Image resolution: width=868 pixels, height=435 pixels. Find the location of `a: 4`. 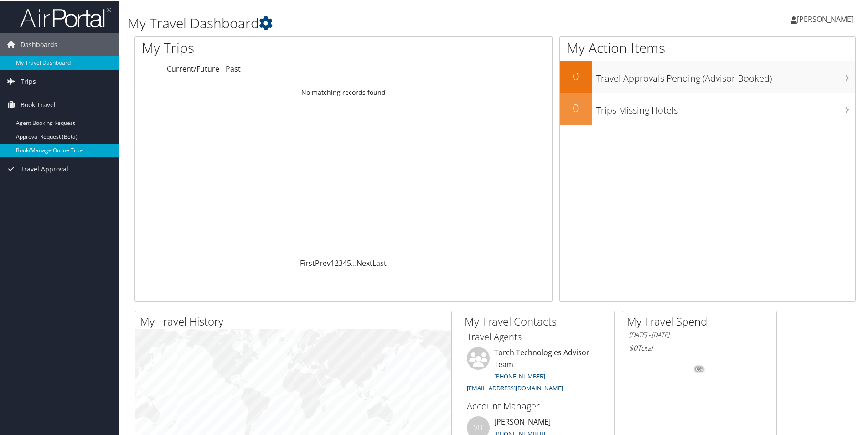

a: 4 is located at coordinates (344, 262).